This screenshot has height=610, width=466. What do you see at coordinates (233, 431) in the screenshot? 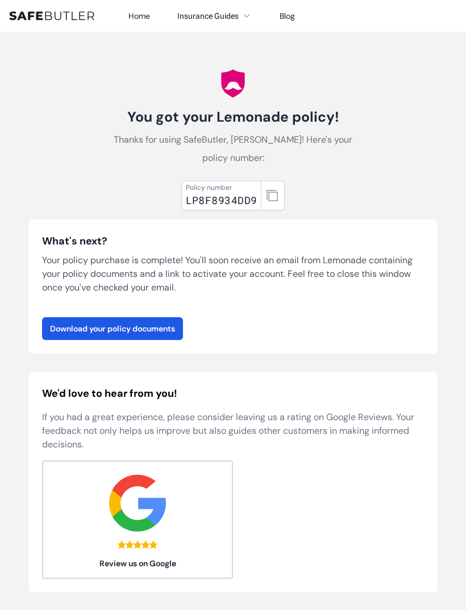
I see `p: If you had a great experience, please consider leaving us a rating on Google Reviews. Your feedba...` at bounding box center [233, 431].